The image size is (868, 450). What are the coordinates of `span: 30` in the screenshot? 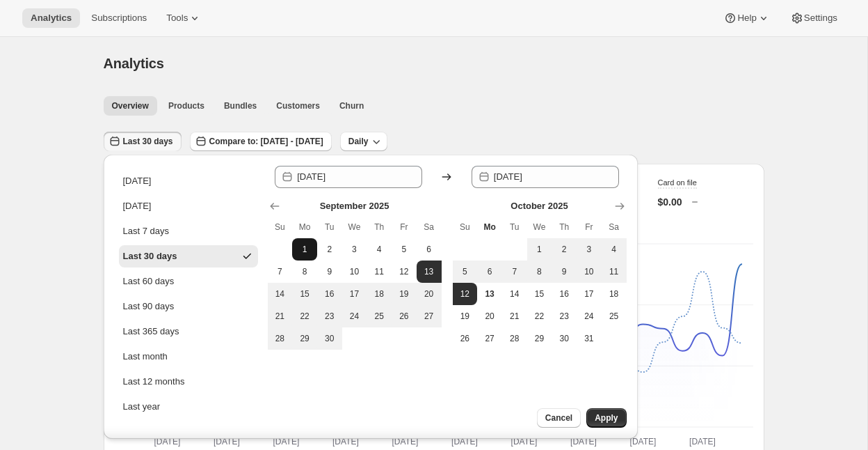 It's located at (330, 339).